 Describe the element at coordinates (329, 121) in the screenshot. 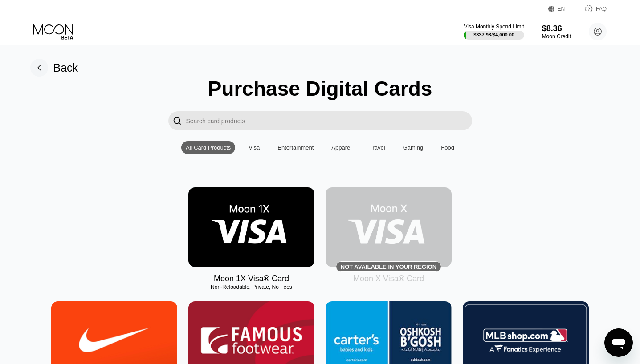

I see `input: Search card products` at that location.